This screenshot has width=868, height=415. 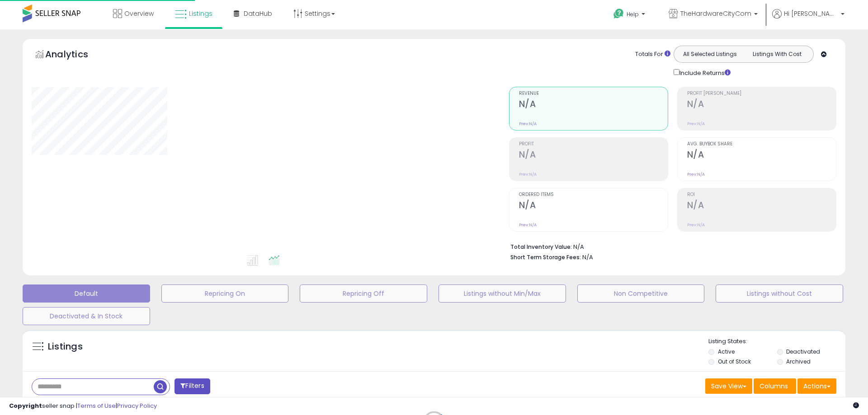 What do you see at coordinates (86, 294) in the screenshot?
I see `button: Default` at bounding box center [86, 294].